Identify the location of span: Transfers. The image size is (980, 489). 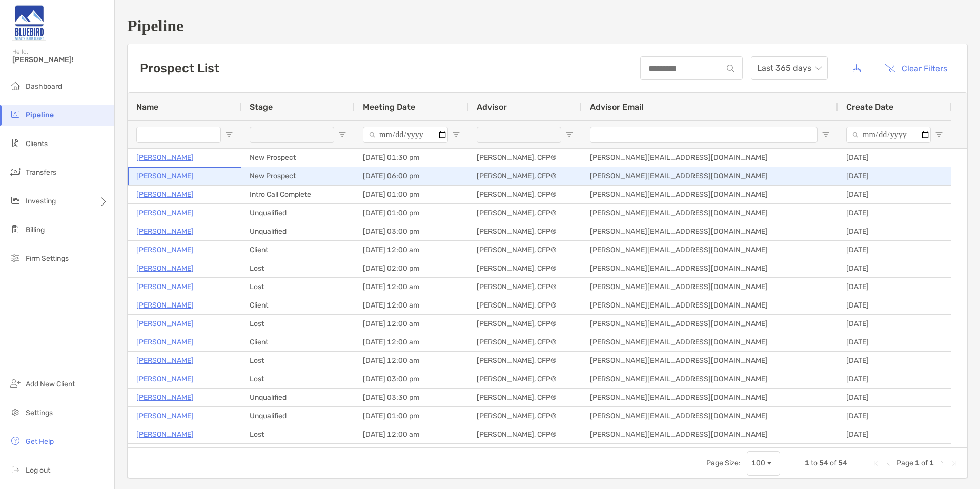
(41, 172).